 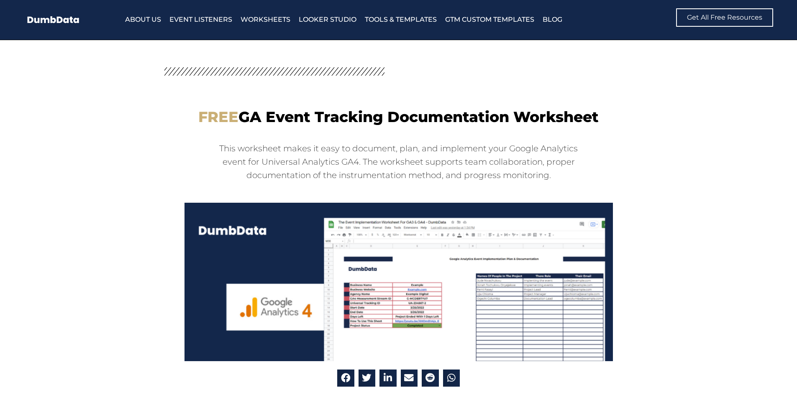 I want to click on a: Blog, so click(x=552, y=20).